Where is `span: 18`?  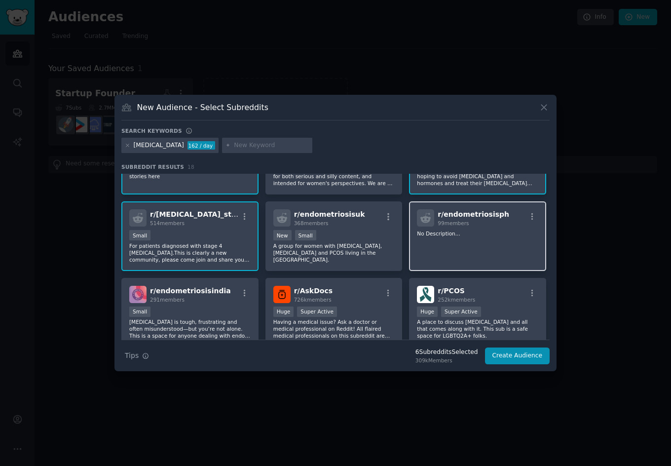
span: 18 is located at coordinates (191, 167).